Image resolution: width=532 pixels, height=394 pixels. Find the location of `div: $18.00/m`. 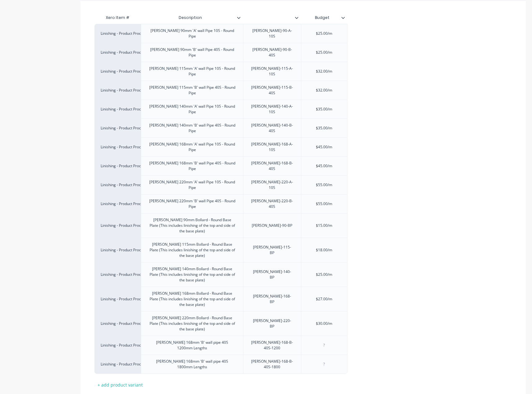

div: $18.00/m is located at coordinates (325, 250).